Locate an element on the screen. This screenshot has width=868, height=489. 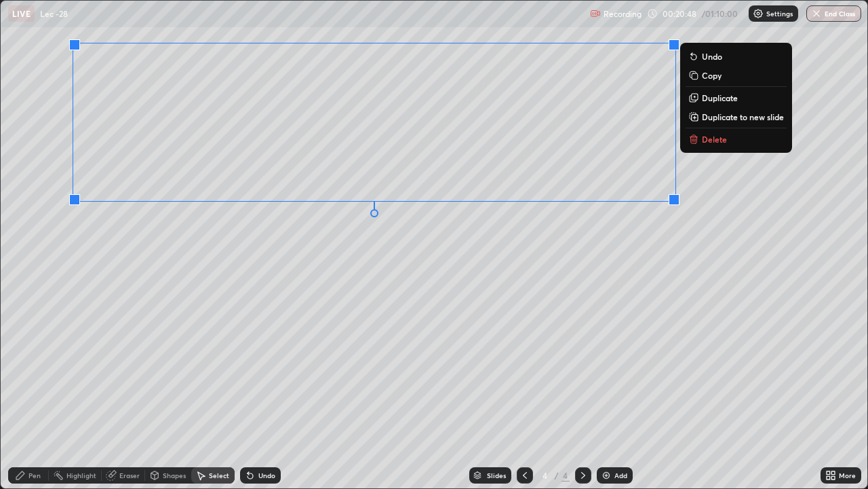
div: Select is located at coordinates (219, 475).